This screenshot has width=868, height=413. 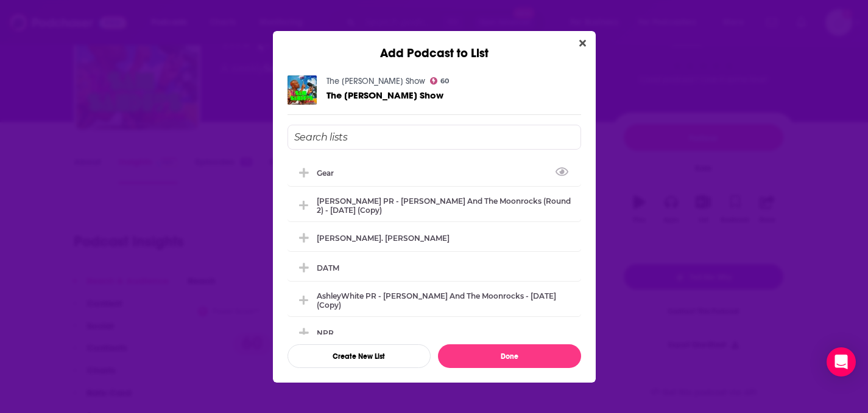 What do you see at coordinates (445, 81) in the screenshot?
I see `span: 60` at bounding box center [445, 81].